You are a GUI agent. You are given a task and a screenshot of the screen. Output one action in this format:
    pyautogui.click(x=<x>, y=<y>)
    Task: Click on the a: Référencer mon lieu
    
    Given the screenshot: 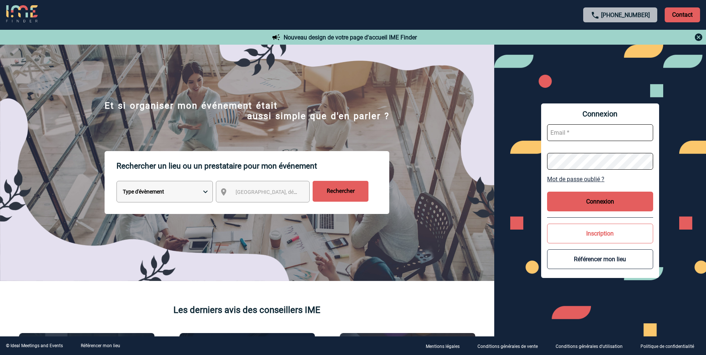 What is the action you would take?
    pyautogui.click(x=101, y=346)
    